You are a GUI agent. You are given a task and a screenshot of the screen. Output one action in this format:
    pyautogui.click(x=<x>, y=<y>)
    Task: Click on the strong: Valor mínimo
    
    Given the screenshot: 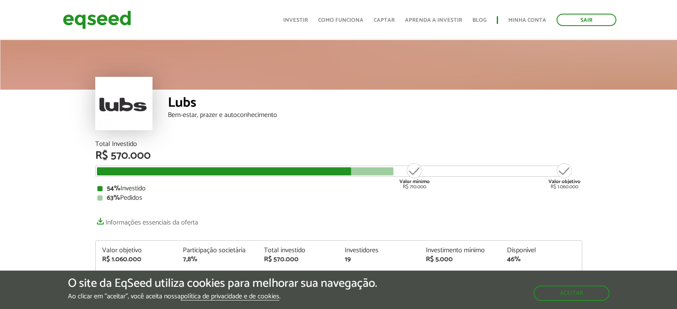 What is the action you would take?
    pyautogui.click(x=414, y=181)
    